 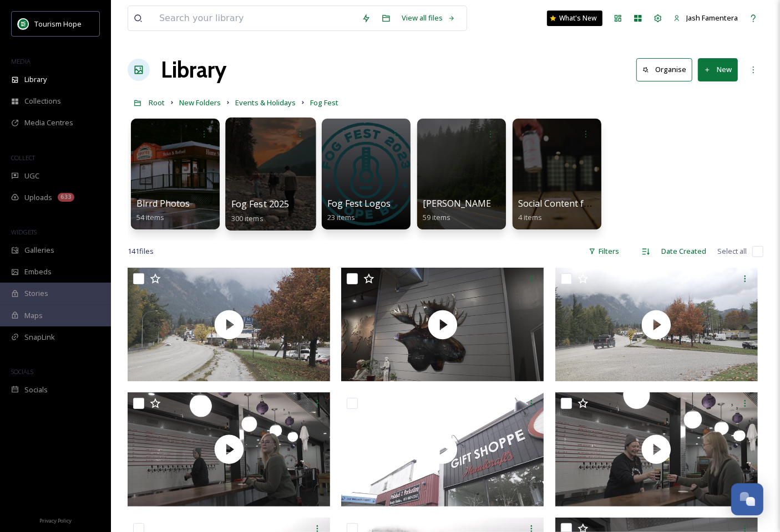 What do you see at coordinates (49, 123) in the screenshot?
I see `span: Media Centres` at bounding box center [49, 123].